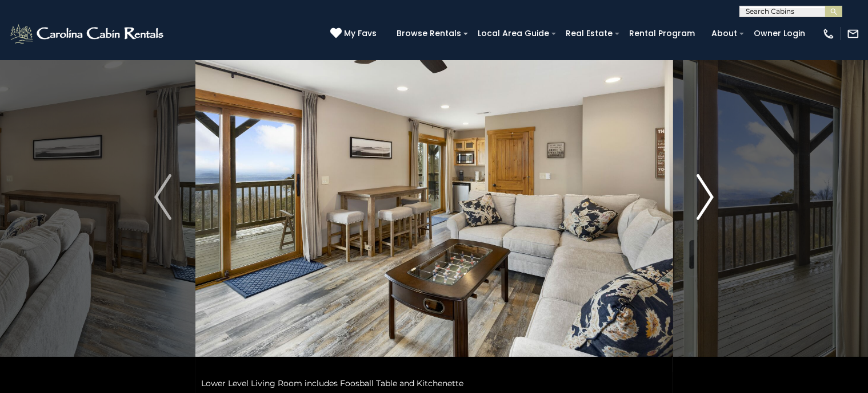 This screenshot has width=868, height=393. Describe the element at coordinates (780, 33) in the screenshot. I see `a: Owner Login` at that location.